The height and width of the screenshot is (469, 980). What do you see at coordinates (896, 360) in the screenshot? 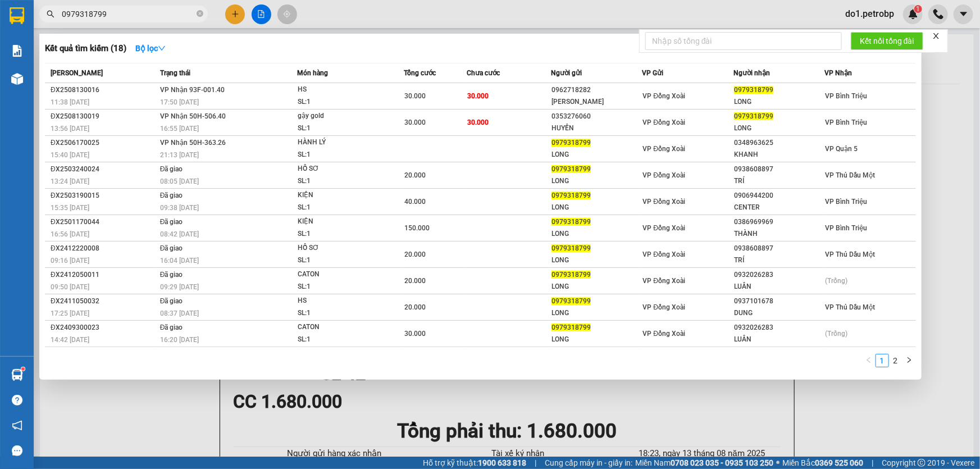
I see `a: 2` at bounding box center [896, 360].